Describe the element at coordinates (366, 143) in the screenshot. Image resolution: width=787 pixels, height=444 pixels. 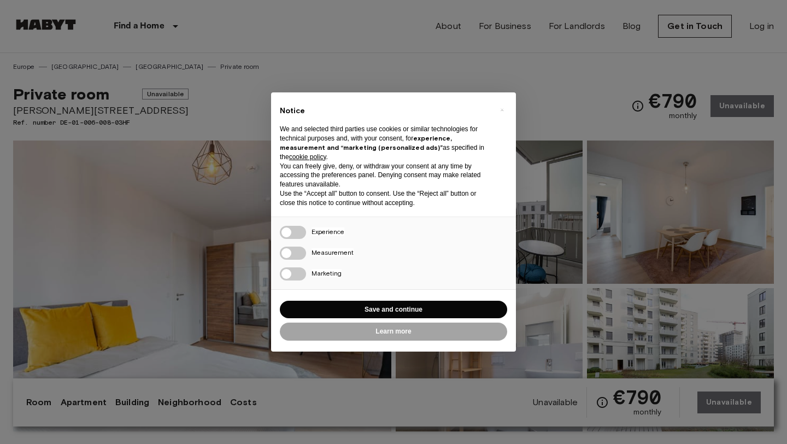
I see `strong: experience, measurement and “marketing (personalized ads)”` at that location.